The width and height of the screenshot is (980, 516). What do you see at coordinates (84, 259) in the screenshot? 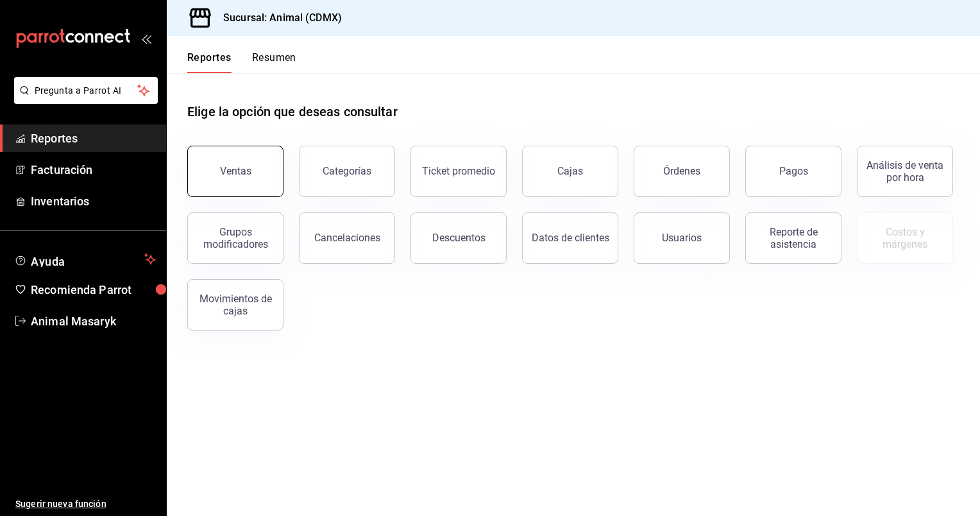
I see `span: Ayuda` at bounding box center [84, 259].